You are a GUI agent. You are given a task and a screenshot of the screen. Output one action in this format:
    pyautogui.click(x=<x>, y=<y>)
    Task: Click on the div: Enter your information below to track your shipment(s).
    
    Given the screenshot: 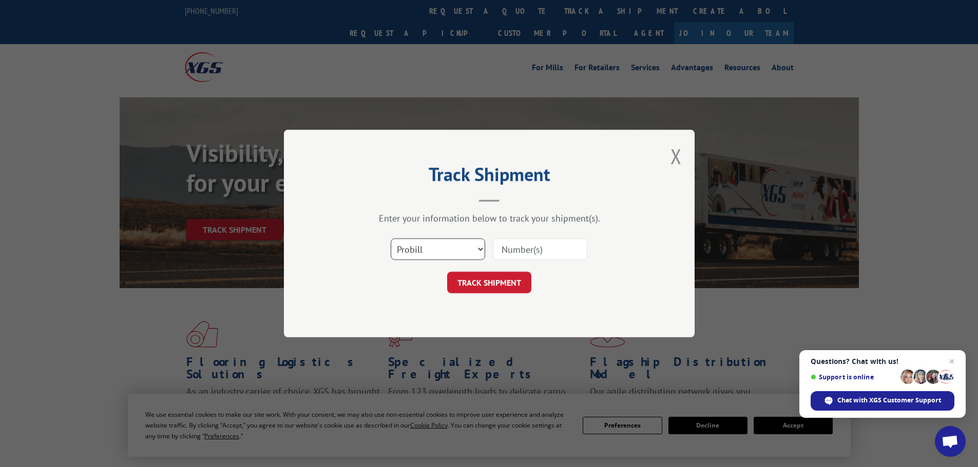 What is the action you would take?
    pyautogui.click(x=489, y=218)
    